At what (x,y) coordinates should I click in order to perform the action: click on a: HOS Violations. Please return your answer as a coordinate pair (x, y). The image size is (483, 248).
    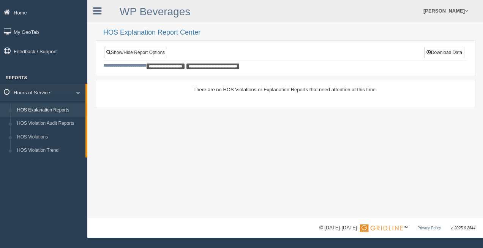
    Looking at the image, I should click on (49, 137).